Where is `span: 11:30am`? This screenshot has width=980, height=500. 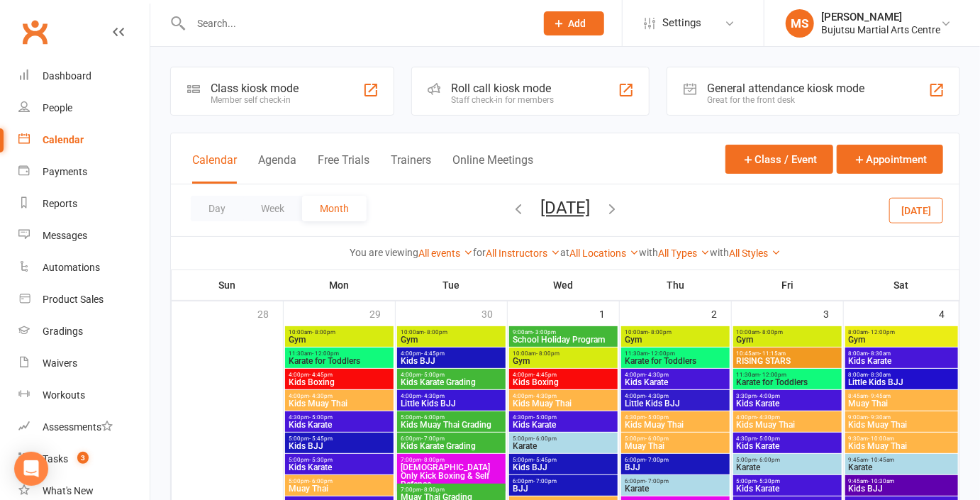
span: 11:30am is located at coordinates (339, 353).